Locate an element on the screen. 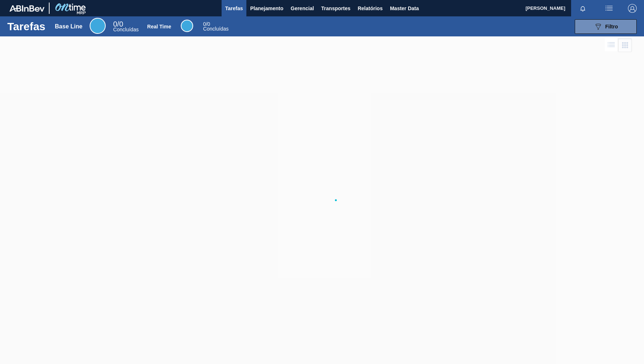  span: Tarefas is located at coordinates (234, 8).